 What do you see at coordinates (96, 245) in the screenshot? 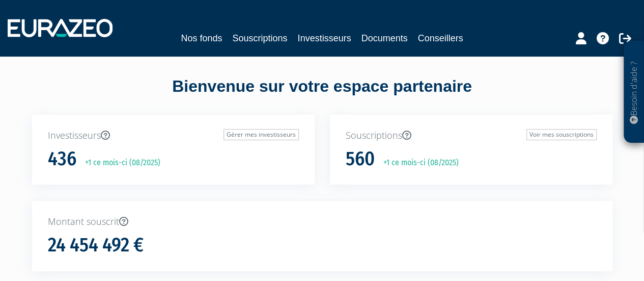
I see `h1: 24 454 492 €` at bounding box center [96, 245].